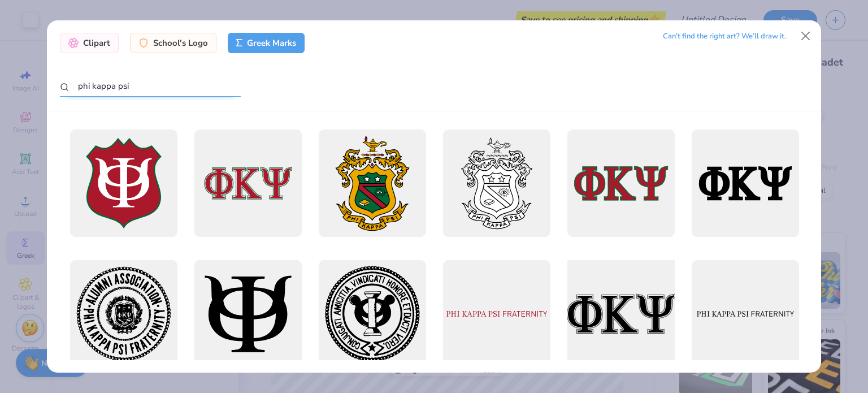  Describe the element at coordinates (89, 43) in the screenshot. I see `div: Clipart` at that location.